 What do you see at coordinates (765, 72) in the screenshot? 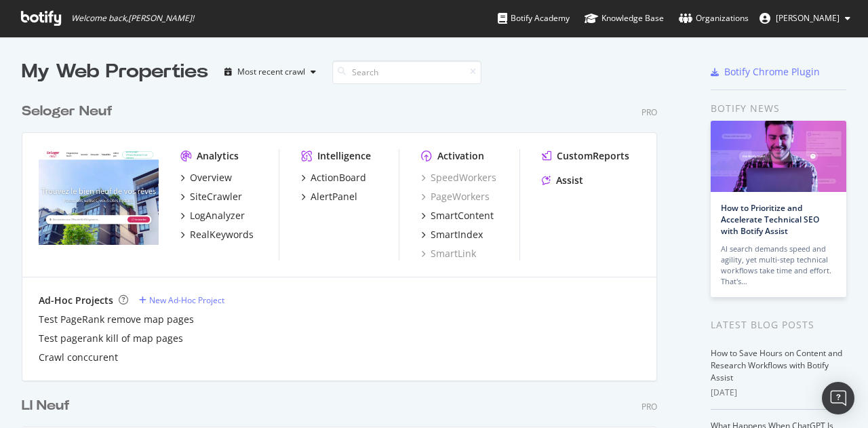
I see `a: Botify Chrome Plugin` at bounding box center [765, 72].